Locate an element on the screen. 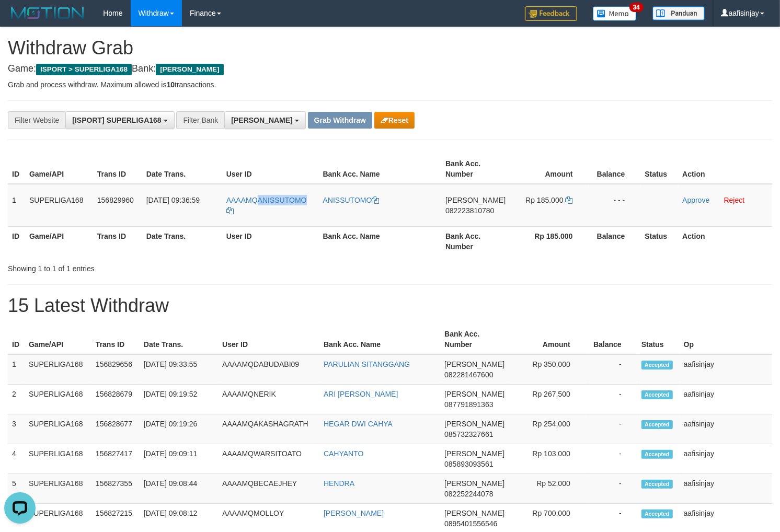 The height and width of the screenshot is (532, 780). td: 4 is located at coordinates (16, 459).